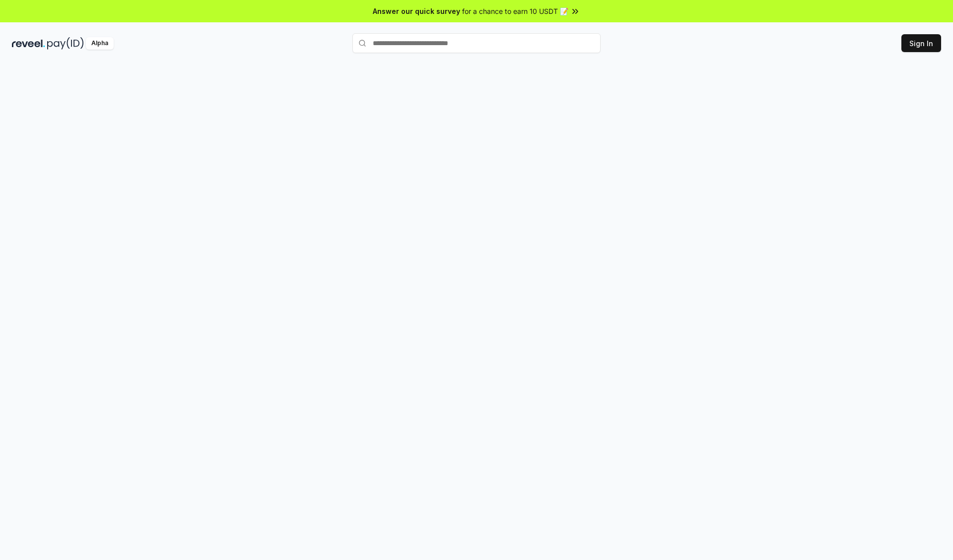 Image resolution: width=953 pixels, height=560 pixels. What do you see at coordinates (921, 43) in the screenshot?
I see `button: Sign In` at bounding box center [921, 43].